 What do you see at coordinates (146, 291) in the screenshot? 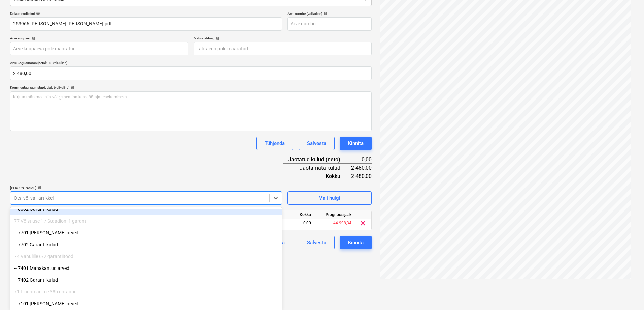
I see `div: 71 Linnamäe tee 38b garantii` at bounding box center [146, 291].